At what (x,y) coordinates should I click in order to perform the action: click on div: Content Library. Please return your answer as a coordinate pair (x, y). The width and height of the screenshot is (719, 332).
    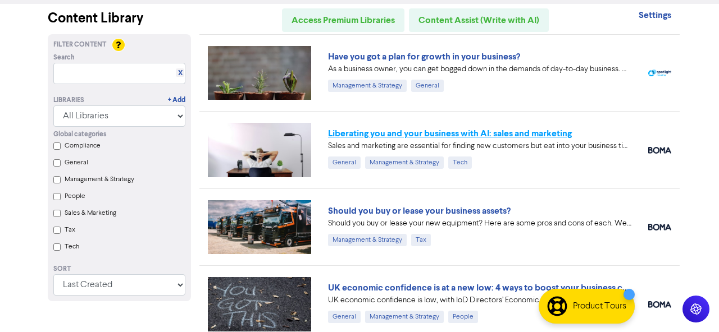
    Looking at the image, I should click on (119, 19).